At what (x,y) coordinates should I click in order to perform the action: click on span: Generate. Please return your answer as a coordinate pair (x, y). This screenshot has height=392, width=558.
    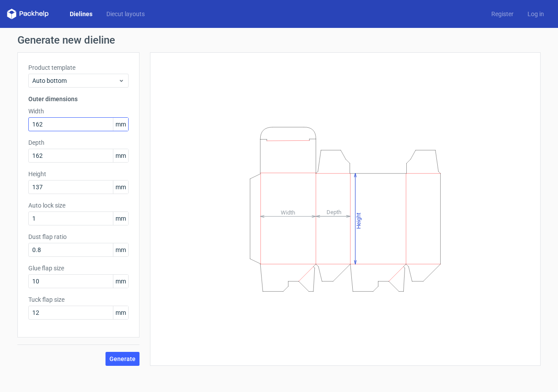
    Looking at the image, I should click on (122, 359).